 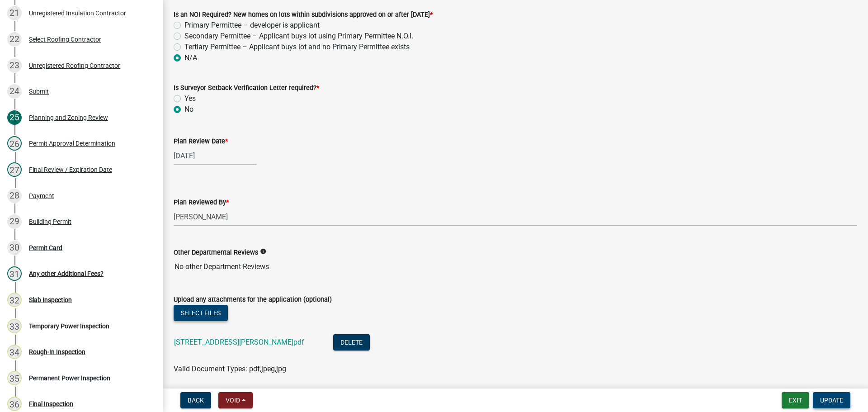 What do you see at coordinates (71, 169) in the screenshot?
I see `div: Final Review / Expiration Date` at bounding box center [71, 169].